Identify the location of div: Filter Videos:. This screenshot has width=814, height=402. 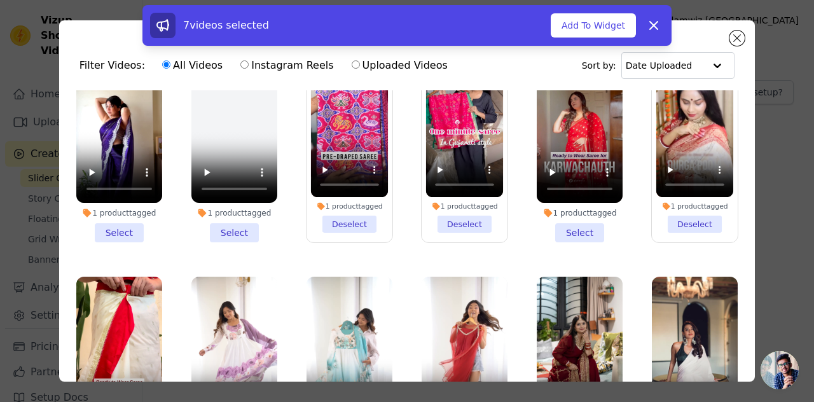
(267, 65).